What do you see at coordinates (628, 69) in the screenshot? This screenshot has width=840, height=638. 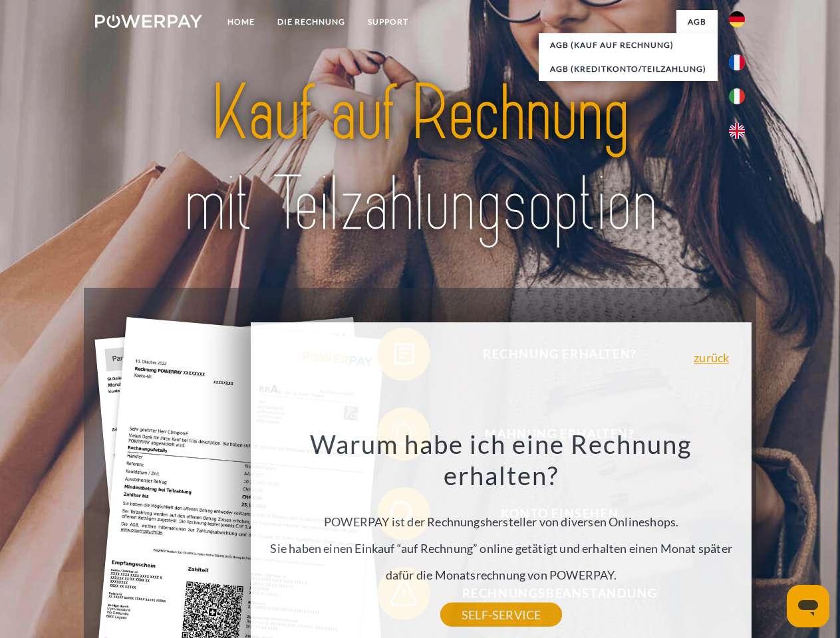 I see `a: AGB (Kreditkonto/Teilzahlung)` at bounding box center [628, 69].